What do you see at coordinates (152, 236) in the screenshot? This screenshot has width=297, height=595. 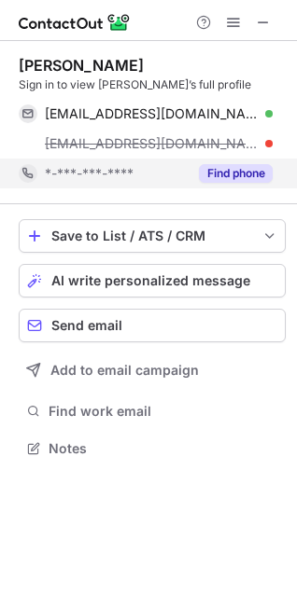 I see `div: Save to List / ATS / CRM` at bounding box center [152, 236].